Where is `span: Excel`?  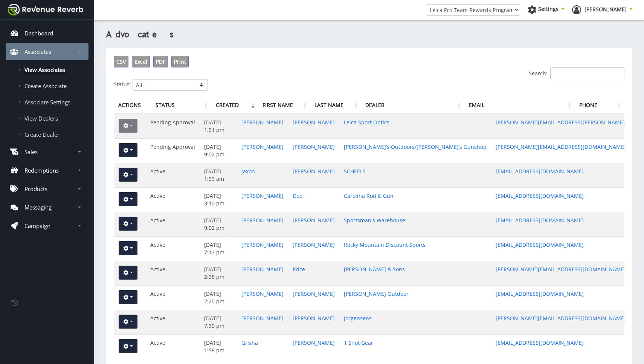 span: Excel is located at coordinates (140, 61).